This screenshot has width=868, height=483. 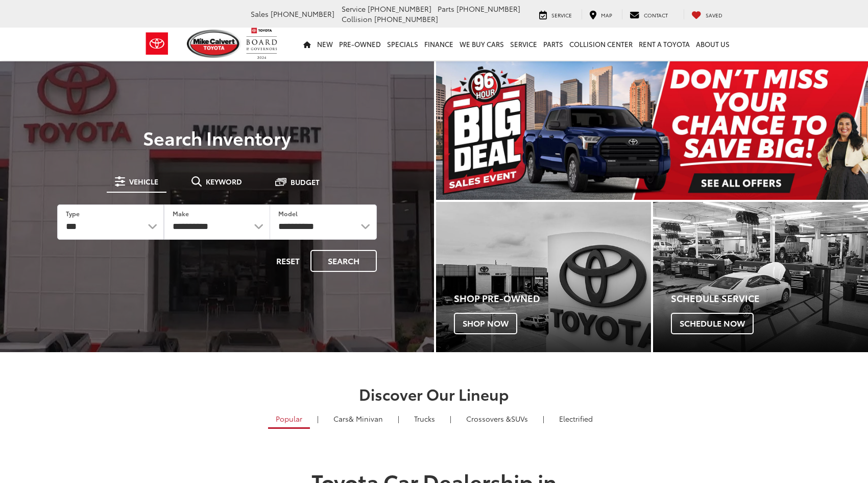 What do you see at coordinates (403, 44) in the screenshot?
I see `a: Specials` at bounding box center [403, 44].